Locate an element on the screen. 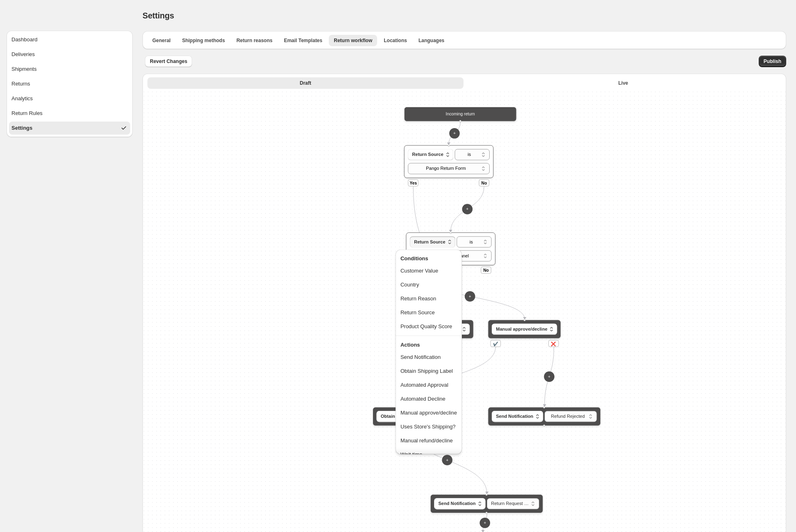  span: Publish is located at coordinates (773, 61).